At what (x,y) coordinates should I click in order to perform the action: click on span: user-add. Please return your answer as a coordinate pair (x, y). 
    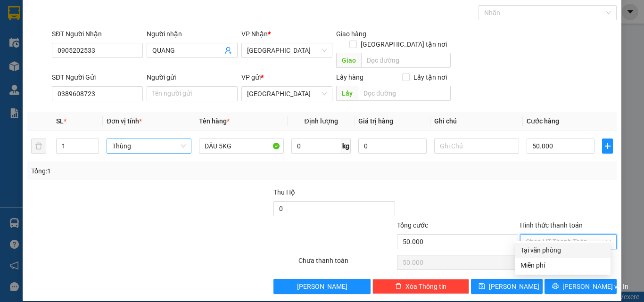
    Looking at the image, I should click on (228, 50).